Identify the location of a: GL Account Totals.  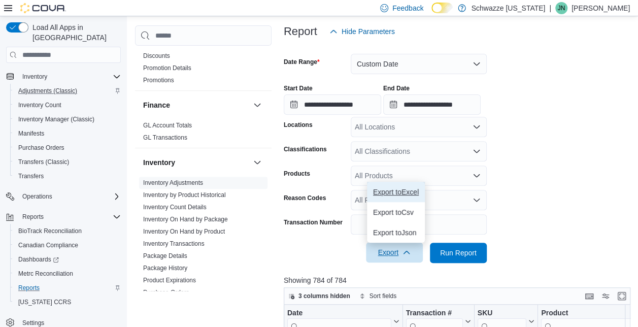
(167, 125).